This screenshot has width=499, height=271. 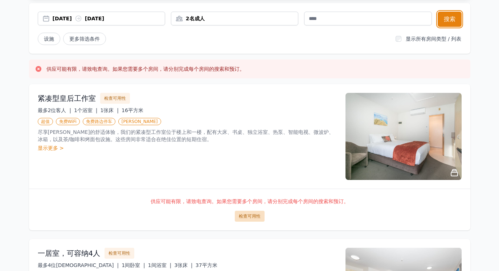 What do you see at coordinates (67, 98) in the screenshot?
I see `font: 紧凑型皇后工作室` at bounding box center [67, 98].